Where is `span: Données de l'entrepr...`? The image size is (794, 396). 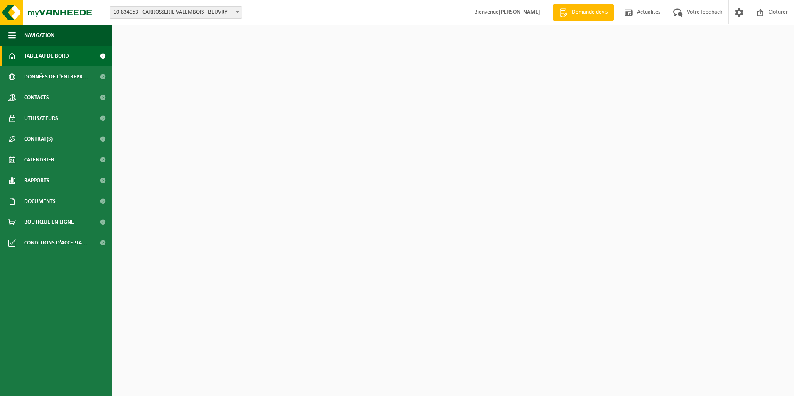
span: Données de l'entrepr... is located at coordinates (56, 77).